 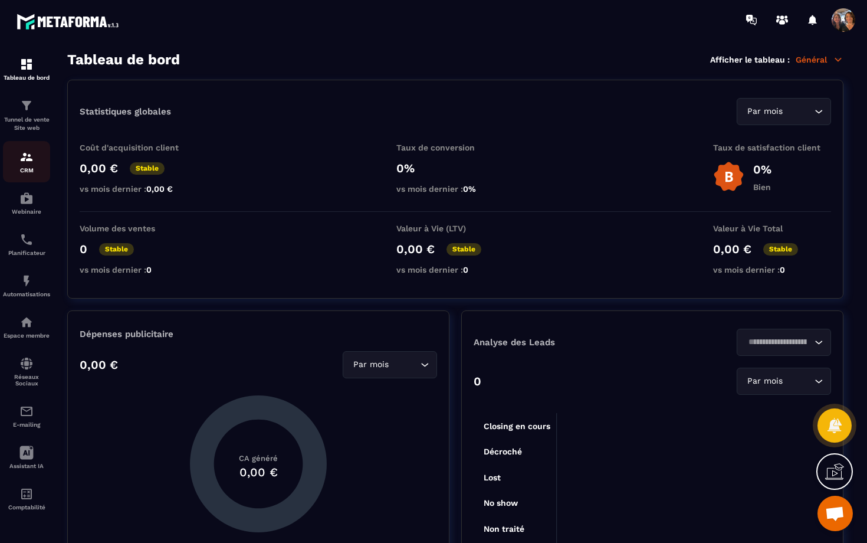 What do you see at coordinates (27, 240) in the screenshot?
I see `img: scheduler` at bounding box center [27, 240].